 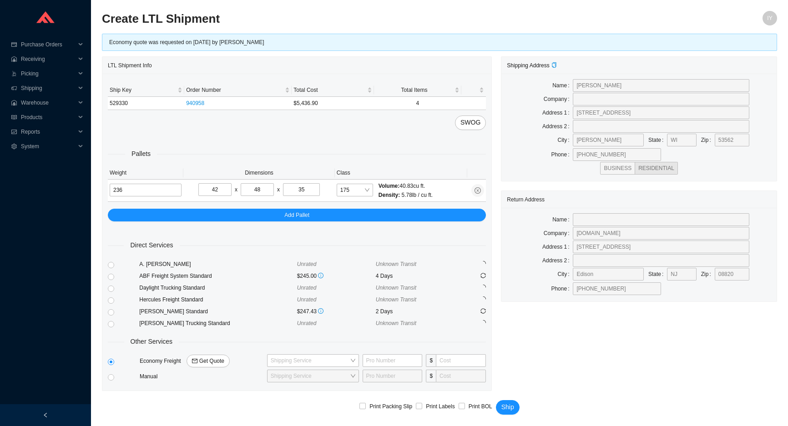 I want to click on th: undefined sortable, so click(x=474, y=90).